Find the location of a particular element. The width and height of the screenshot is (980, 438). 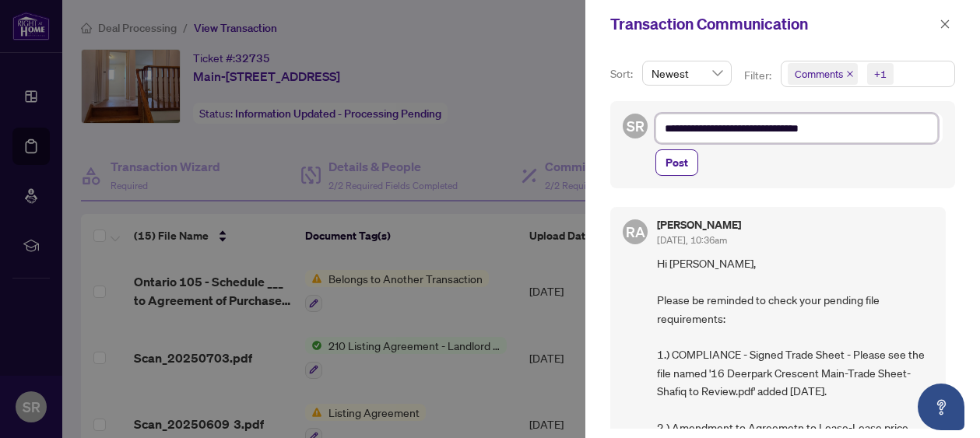

span: Newest is located at coordinates (686, 73).